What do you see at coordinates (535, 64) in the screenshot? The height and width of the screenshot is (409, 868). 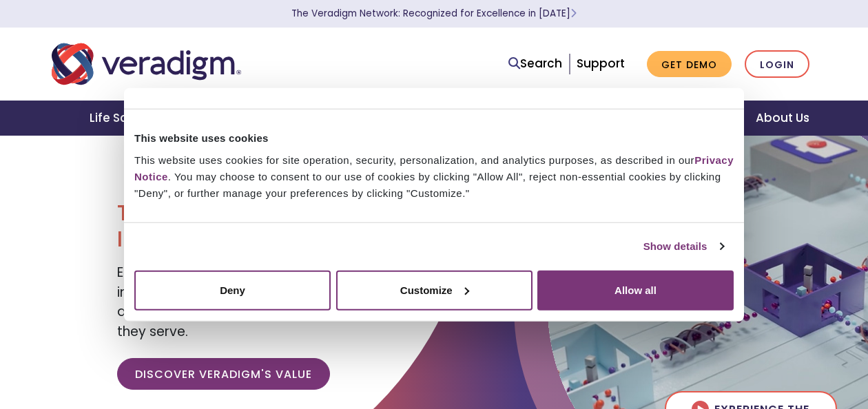 I see `a: Search` at bounding box center [535, 64].